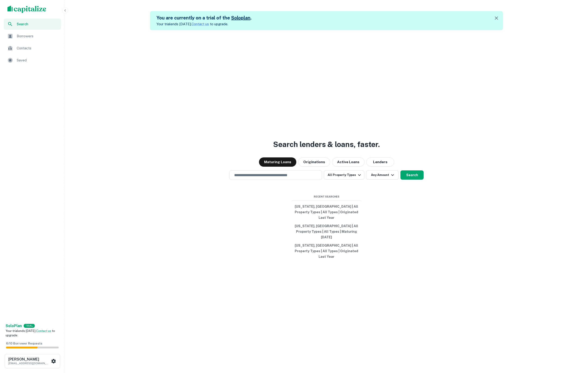 The image size is (588, 373). Describe the element at coordinates (32, 60) in the screenshot. I see `a: Saved` at that location.